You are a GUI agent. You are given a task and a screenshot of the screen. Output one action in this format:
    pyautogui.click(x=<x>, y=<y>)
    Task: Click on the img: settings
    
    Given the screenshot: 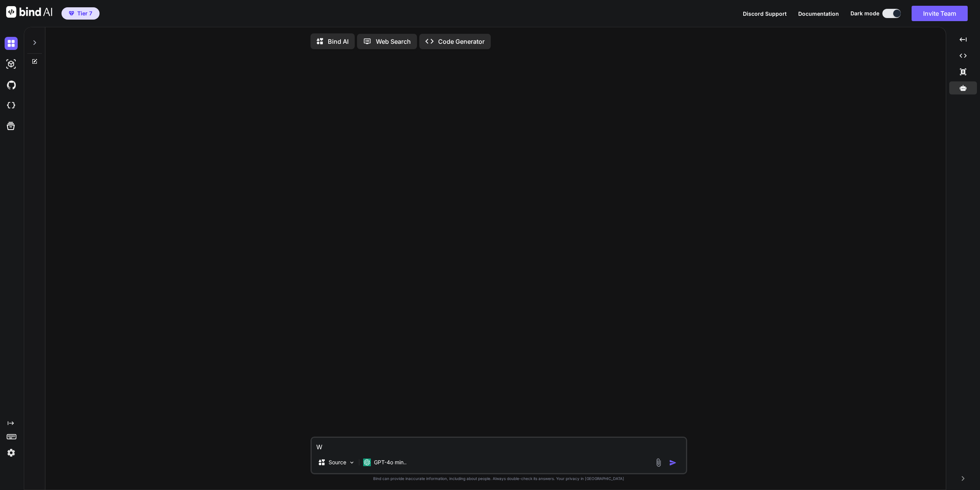 What is the action you would take?
    pyautogui.click(x=11, y=453)
    